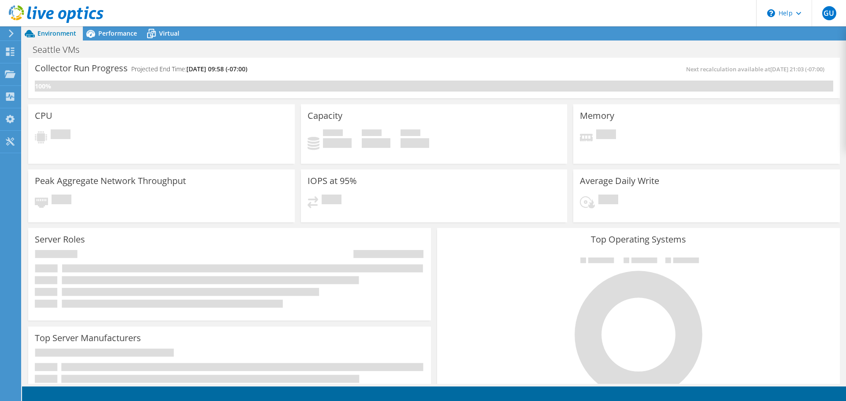  I want to click on h3: IOPS at 95%, so click(332, 181).